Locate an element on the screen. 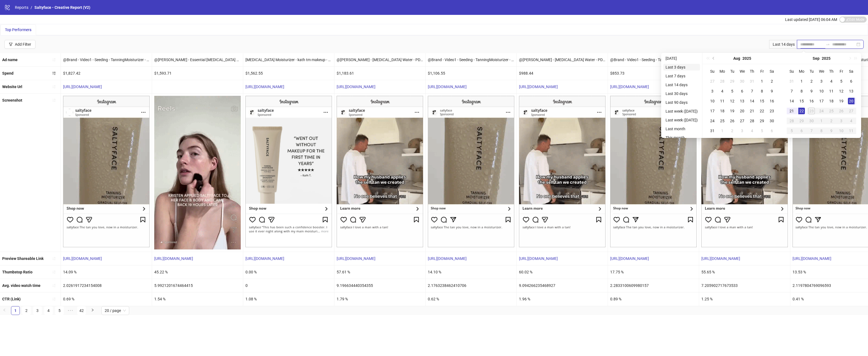 The height and width of the screenshot is (356, 868). td: 2025-10-09 is located at coordinates (831, 131).